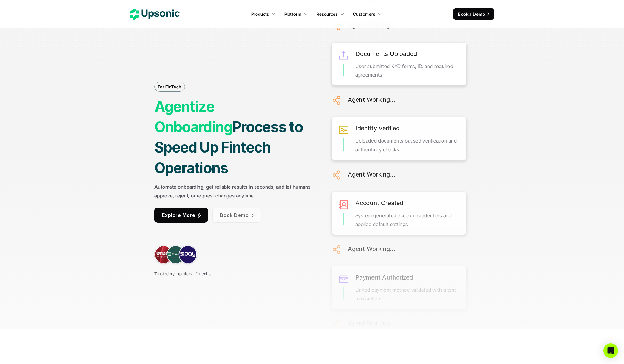  What do you see at coordinates (379, 203) in the screenshot?
I see `h6: Account Created` at bounding box center [379, 203].